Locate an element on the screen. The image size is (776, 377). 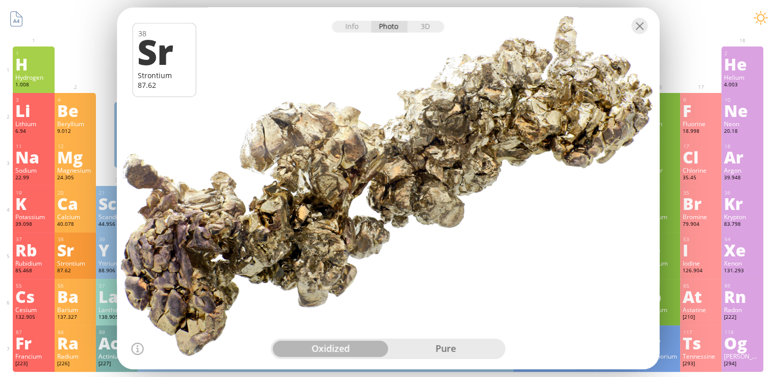
div: 85.468 is located at coordinates (34, 271).